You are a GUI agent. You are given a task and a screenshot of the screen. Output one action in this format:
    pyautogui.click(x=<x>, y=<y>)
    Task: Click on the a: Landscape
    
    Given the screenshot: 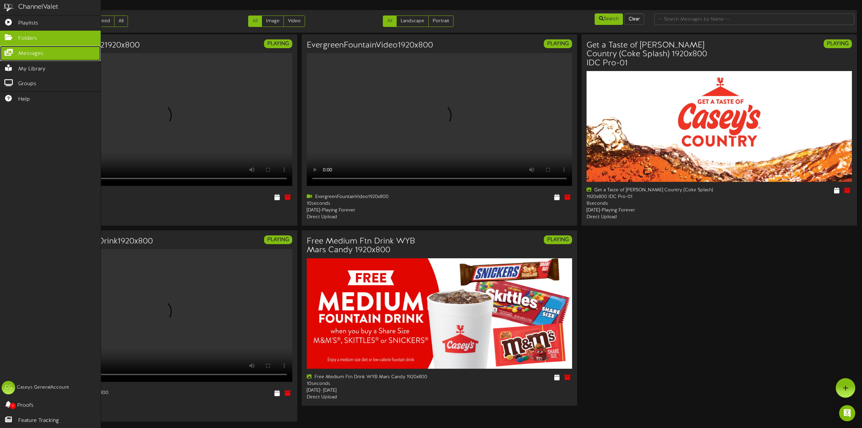 What is the action you would take?
    pyautogui.click(x=412, y=21)
    